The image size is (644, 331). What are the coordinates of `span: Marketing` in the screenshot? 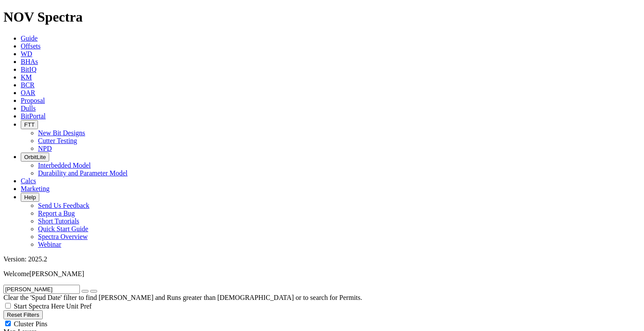 It's located at (35, 188).